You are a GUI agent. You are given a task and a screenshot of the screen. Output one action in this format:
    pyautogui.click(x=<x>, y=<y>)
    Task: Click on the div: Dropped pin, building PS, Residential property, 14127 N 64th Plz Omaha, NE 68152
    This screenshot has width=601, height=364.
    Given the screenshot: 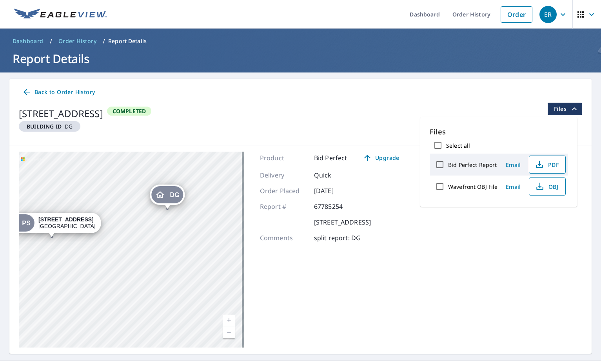 What is the action you would take?
    pyautogui.click(x=51, y=225)
    